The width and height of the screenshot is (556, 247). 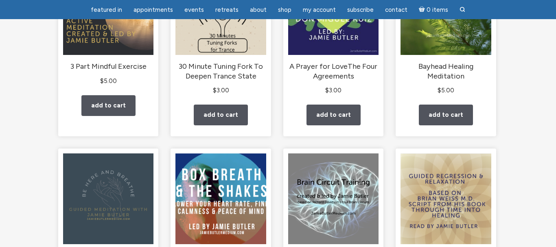 What do you see at coordinates (108, 199) in the screenshot?
I see `img: Be Here and Breathe` at bounding box center [108, 199].